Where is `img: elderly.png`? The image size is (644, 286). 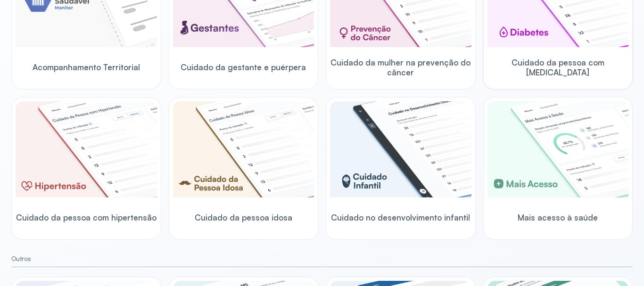
img: elderly.png is located at coordinates (244, 149).